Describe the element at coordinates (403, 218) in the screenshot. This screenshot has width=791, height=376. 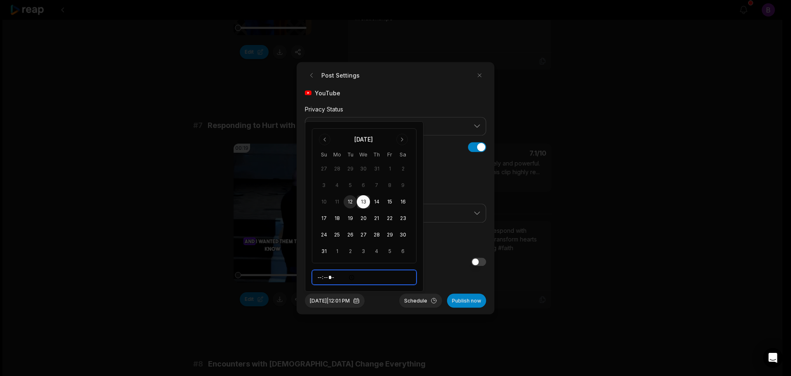
I see `button: 23` at that location.